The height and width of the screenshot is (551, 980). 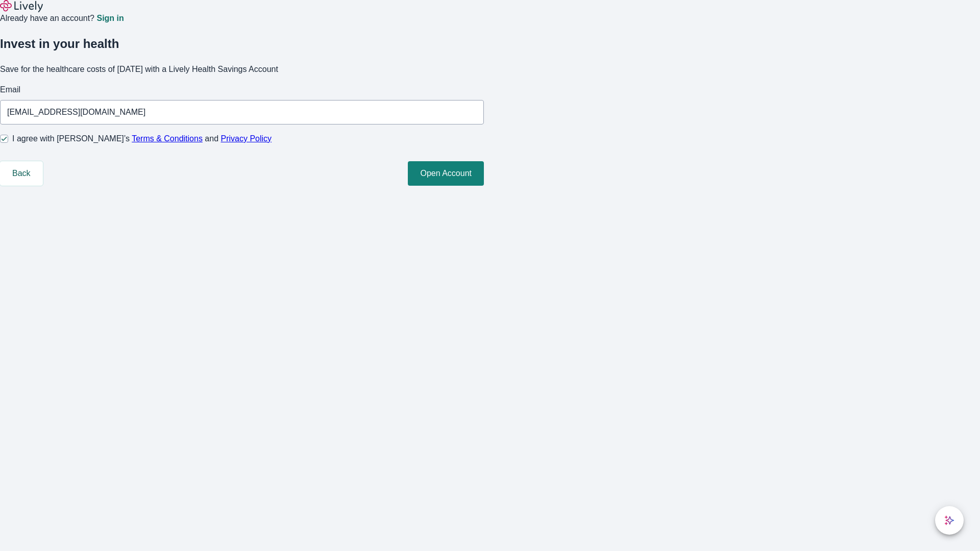 What do you see at coordinates (446, 173) in the screenshot?
I see `button: Open Account` at bounding box center [446, 173].